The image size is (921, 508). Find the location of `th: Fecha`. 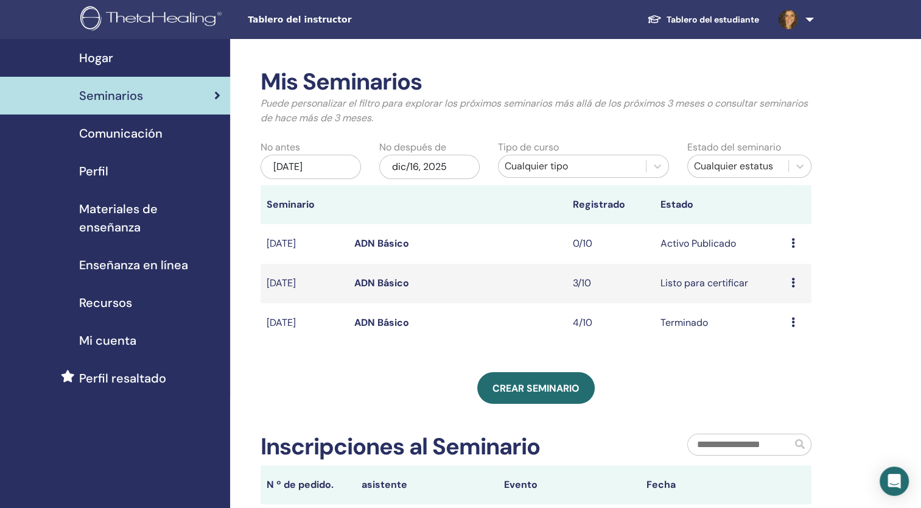

th: Fecha is located at coordinates (712, 485).